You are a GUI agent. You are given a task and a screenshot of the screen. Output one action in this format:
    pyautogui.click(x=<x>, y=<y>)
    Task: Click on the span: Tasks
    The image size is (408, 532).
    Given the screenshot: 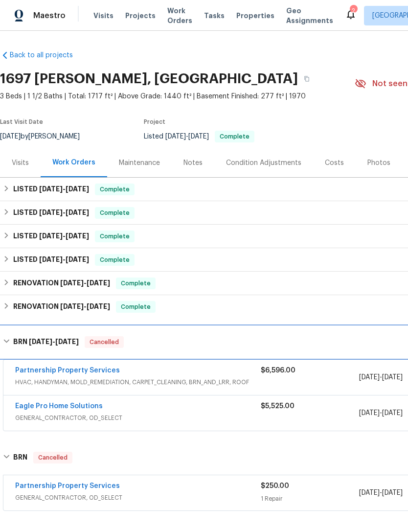 What is the action you would take?
    pyautogui.click(x=214, y=16)
    